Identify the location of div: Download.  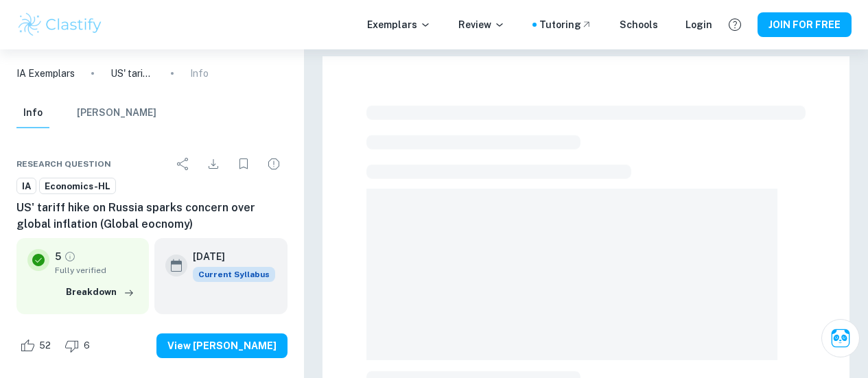
(214, 164).